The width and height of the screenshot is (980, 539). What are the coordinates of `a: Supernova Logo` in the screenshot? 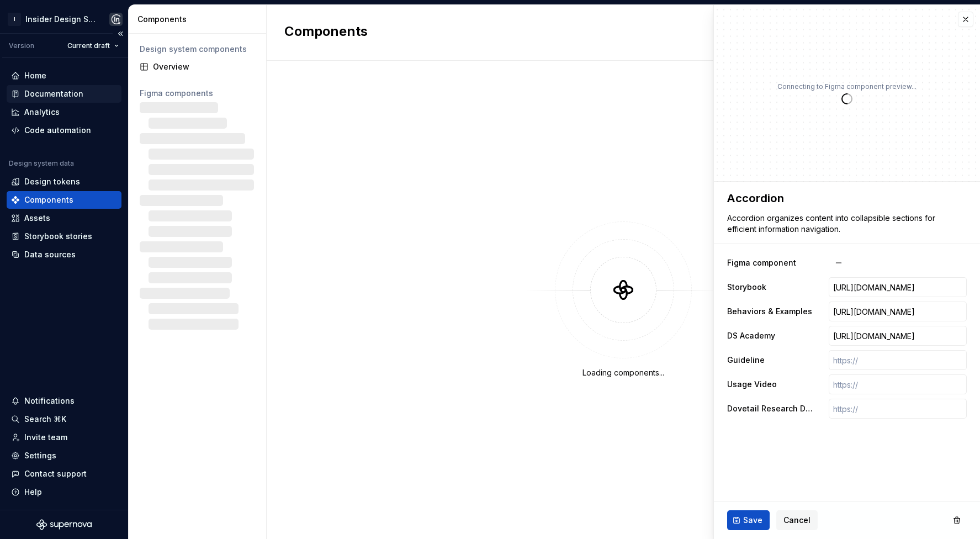 It's located at (64, 524).